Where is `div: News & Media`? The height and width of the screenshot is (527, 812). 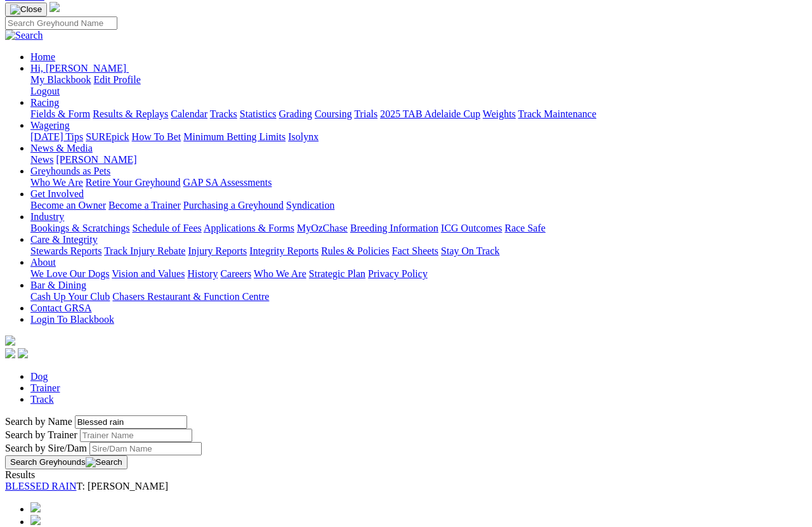 div: News & Media is located at coordinates (419, 160).